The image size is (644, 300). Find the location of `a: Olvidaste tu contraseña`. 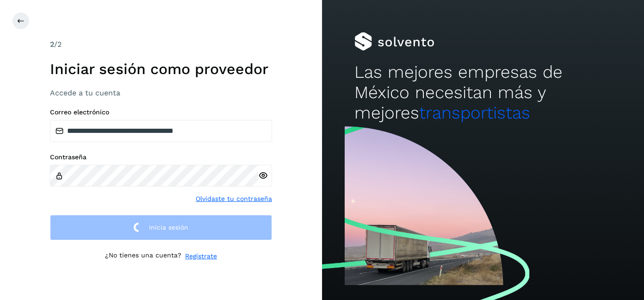

a: Olvidaste tu contraseña is located at coordinates (233, 199).